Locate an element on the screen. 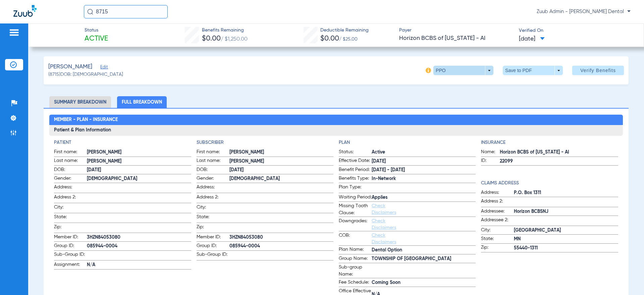 This screenshot has height=295, width=644. span: Fee Schedule: is located at coordinates (355, 283).